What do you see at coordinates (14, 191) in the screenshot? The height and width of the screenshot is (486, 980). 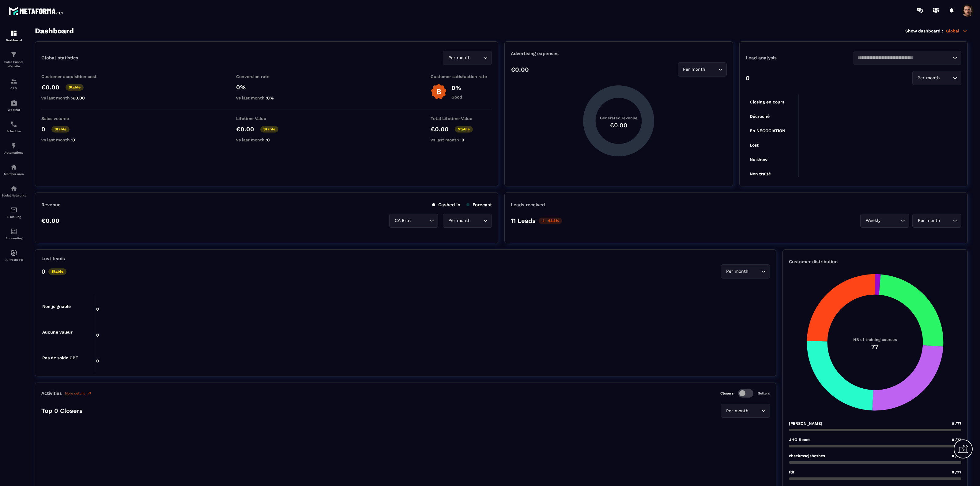 I see `a: social-networksocial-networkSocial Networks` at bounding box center [14, 191].